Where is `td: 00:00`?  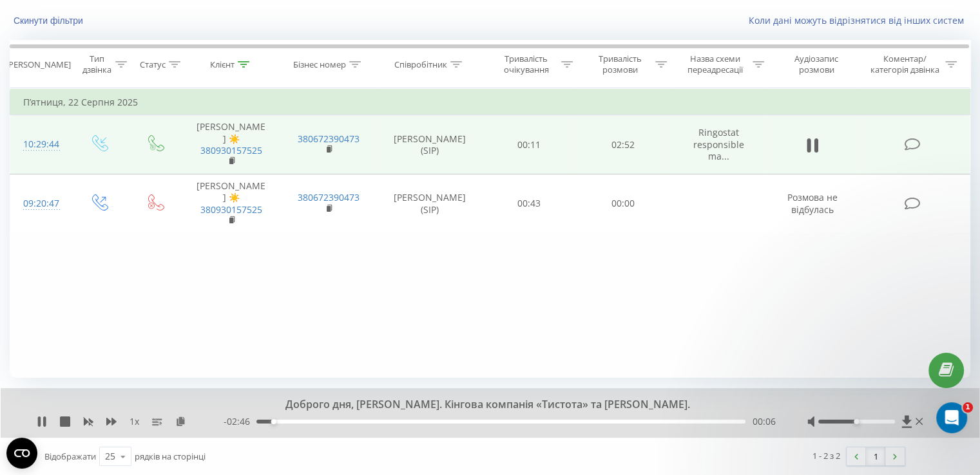
td: 00:00 is located at coordinates (623, 204).